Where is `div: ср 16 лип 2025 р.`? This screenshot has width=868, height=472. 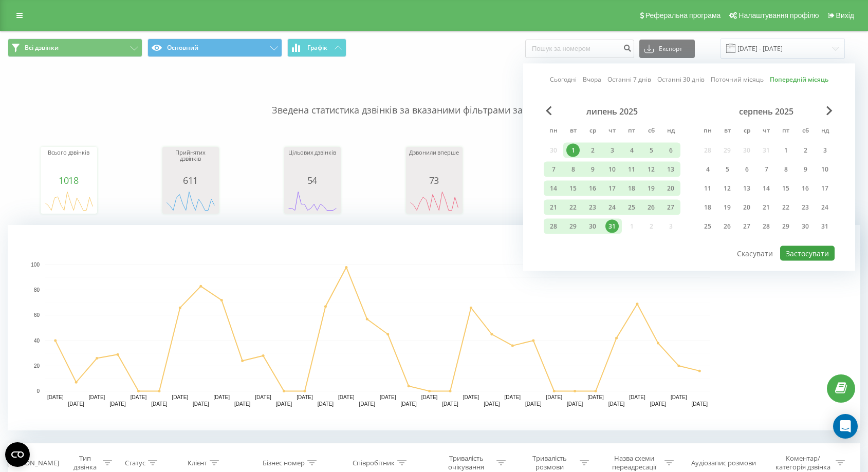
div: ср 16 лип 2025 р. is located at coordinates (592, 189).